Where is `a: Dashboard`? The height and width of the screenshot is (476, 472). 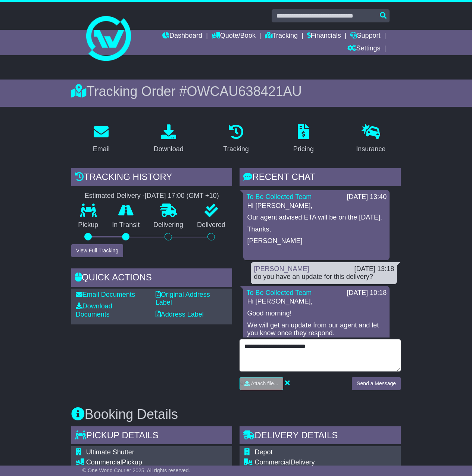
a: Dashboard is located at coordinates (182, 37).